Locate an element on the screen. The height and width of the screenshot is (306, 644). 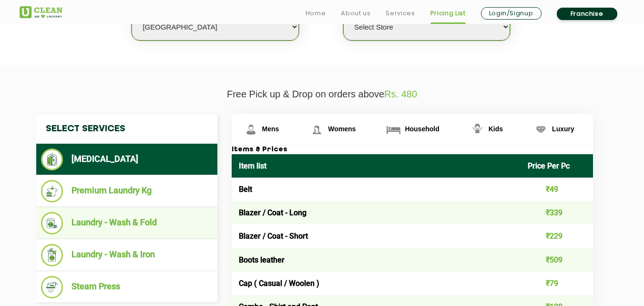
span: Luxury is located at coordinates (563, 129).